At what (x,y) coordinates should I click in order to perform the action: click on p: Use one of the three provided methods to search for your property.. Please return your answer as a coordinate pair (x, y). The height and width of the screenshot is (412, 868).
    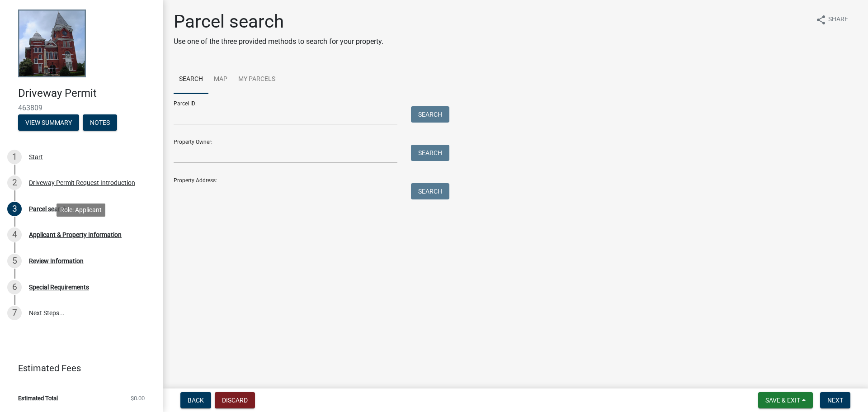
    Looking at the image, I should click on (279, 42).